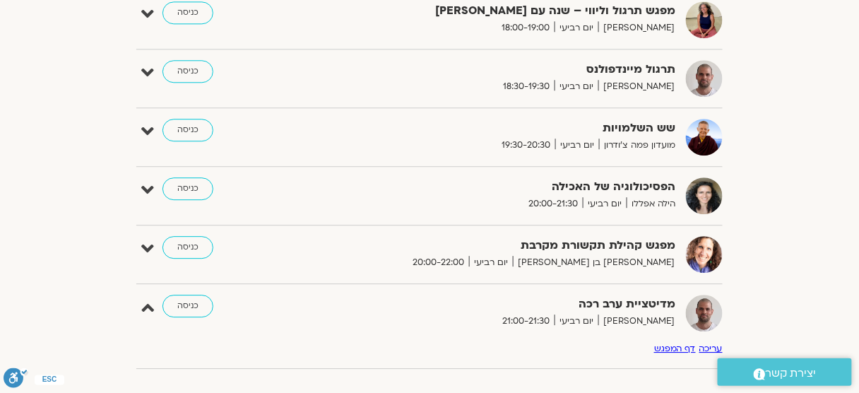 The image size is (859, 393). What do you see at coordinates (651, 203) in the screenshot?
I see `span: הילה אפללו` at bounding box center [651, 203].